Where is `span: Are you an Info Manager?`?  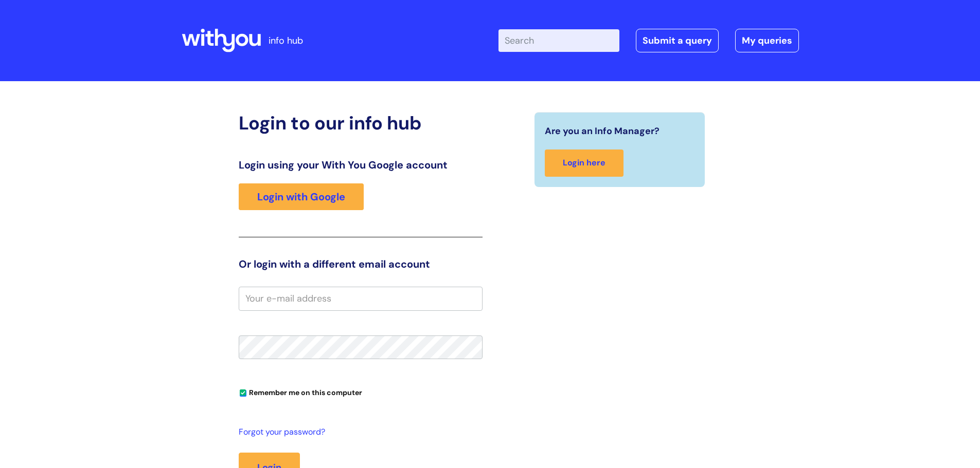 span: Are you an Info Manager? is located at coordinates (602, 131).